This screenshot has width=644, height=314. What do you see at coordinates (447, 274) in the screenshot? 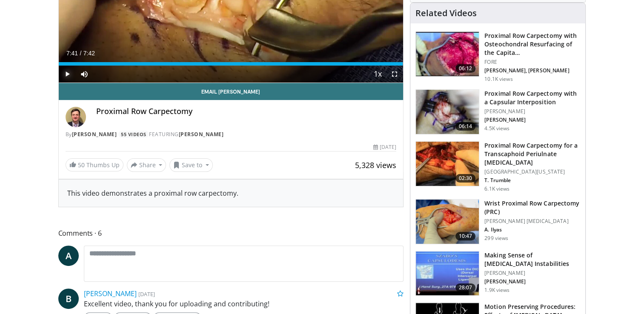
I see `img: 2893f188-826c-4530-8d2a-bc3371086d49.150x105_q85_crop-smart_upscale.jpg` at bounding box center [447, 274].